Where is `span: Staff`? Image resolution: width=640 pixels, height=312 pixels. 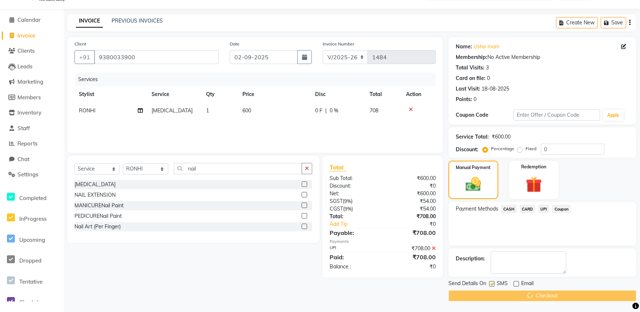 span: Staff is located at coordinates (24, 128).